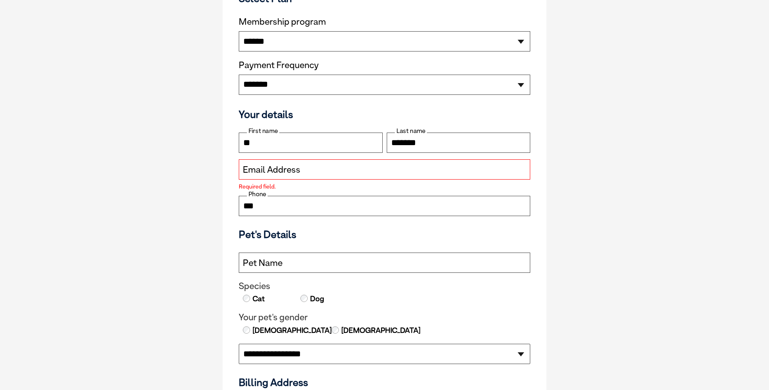 Image resolution: width=769 pixels, height=390 pixels. I want to click on label: Last name, so click(411, 131).